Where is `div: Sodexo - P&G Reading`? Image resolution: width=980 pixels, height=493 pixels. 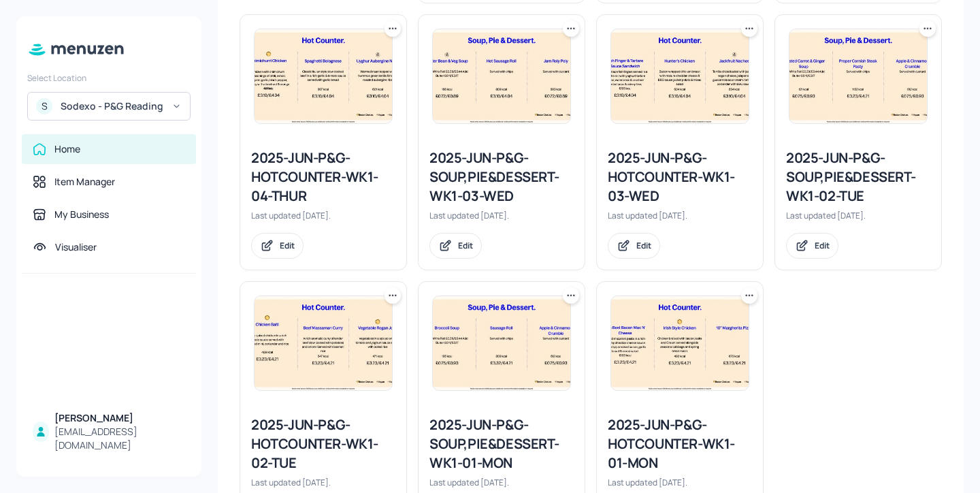 div: Sodexo - P&G Reading is located at coordinates (111, 106).